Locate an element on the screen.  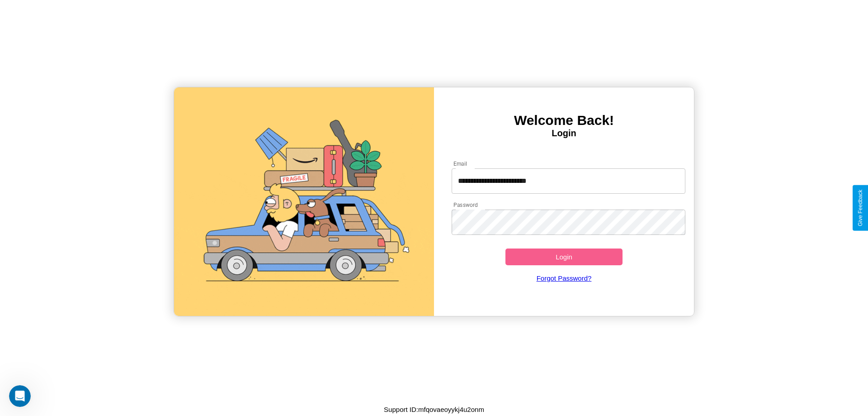
h3: Welcome Back! is located at coordinates (564, 120).